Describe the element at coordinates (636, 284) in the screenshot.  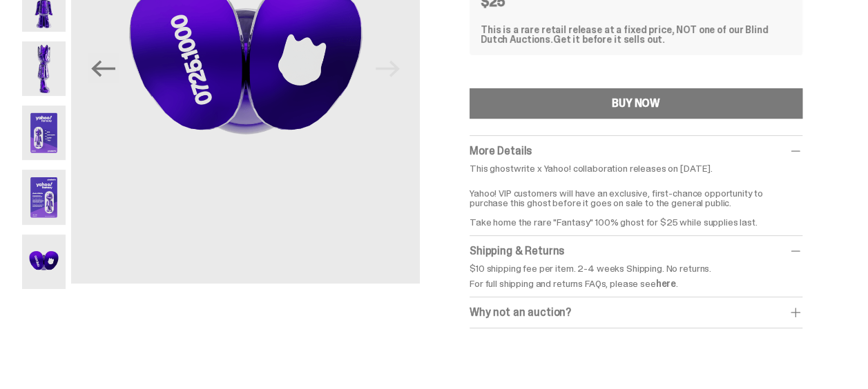
I see `p: For full shipping and returns FAQs, please see .` at that location.